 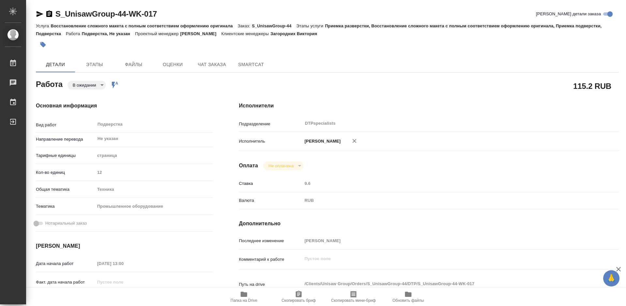 I want to click on p: Ставка, so click(x=271, y=184).